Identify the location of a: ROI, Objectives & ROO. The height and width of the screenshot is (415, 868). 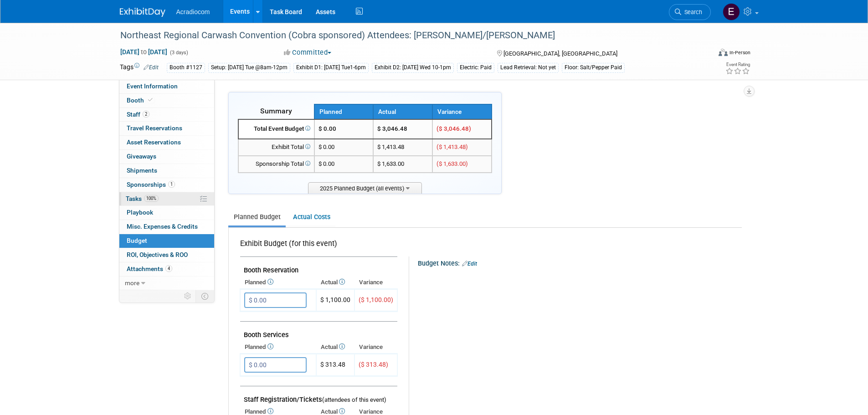
(167, 255).